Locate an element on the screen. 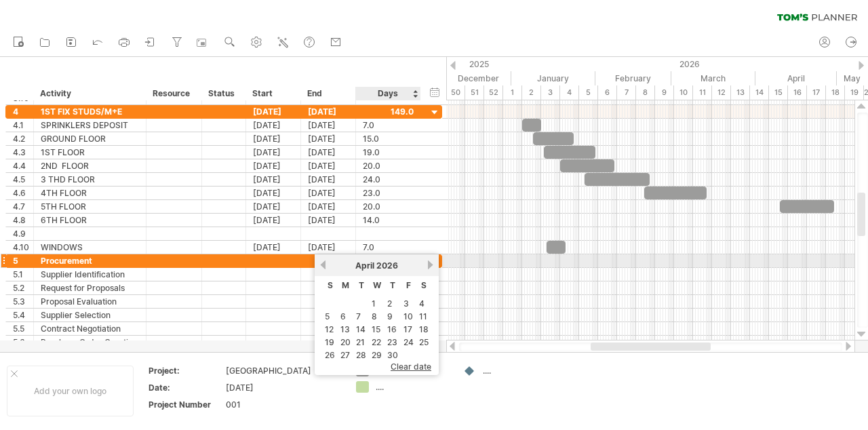  div: 4.6 is located at coordinates (23, 193).